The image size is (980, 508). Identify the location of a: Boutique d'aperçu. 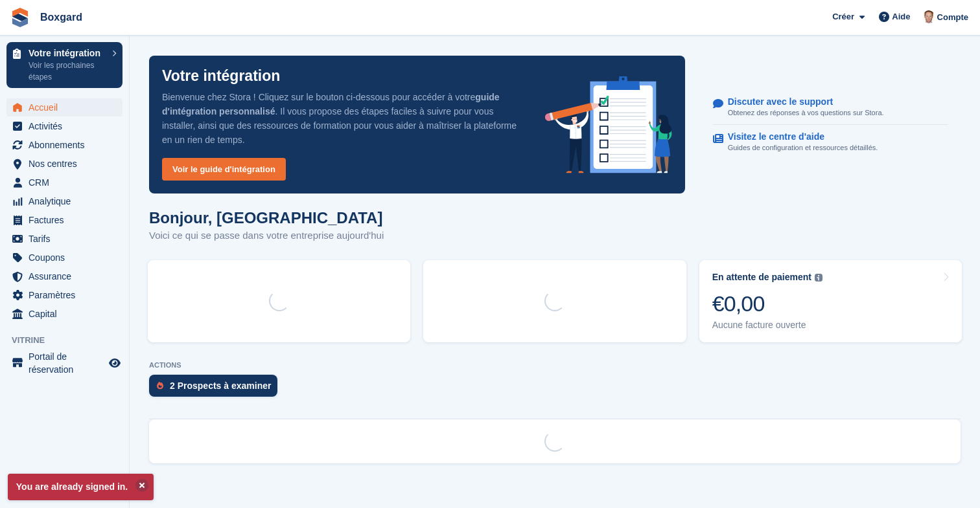
(114, 363).